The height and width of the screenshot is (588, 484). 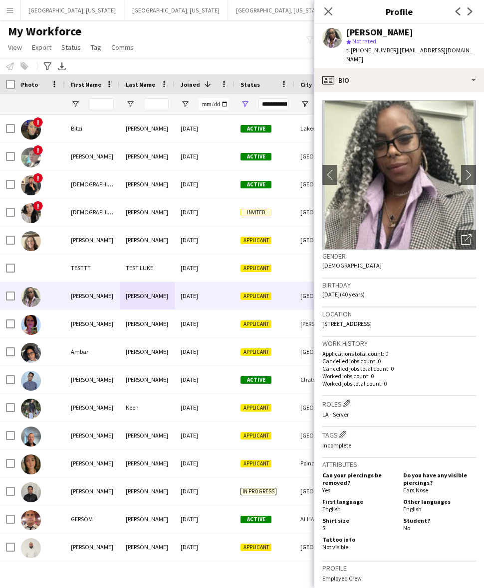 I want to click on h5: Student?, so click(x=439, y=520).